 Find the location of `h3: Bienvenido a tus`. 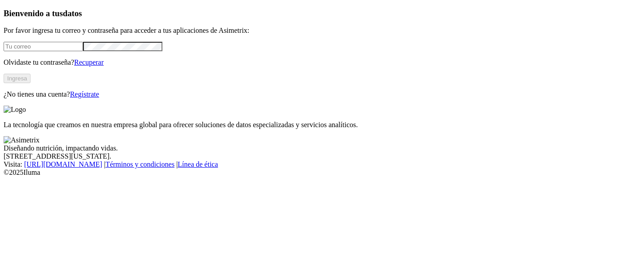

h3: Bienvenido a tus is located at coordinates (319, 13).